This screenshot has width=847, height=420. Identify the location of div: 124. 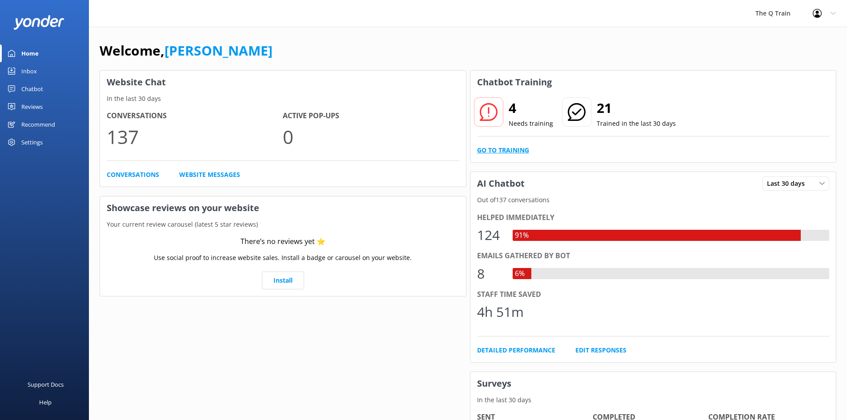
(491, 235).